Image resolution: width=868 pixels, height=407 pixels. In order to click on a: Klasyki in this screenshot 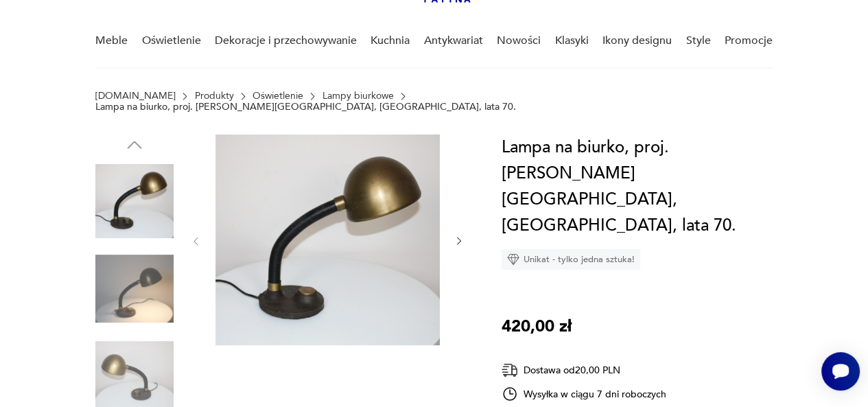, I will do `click(572, 40)`.